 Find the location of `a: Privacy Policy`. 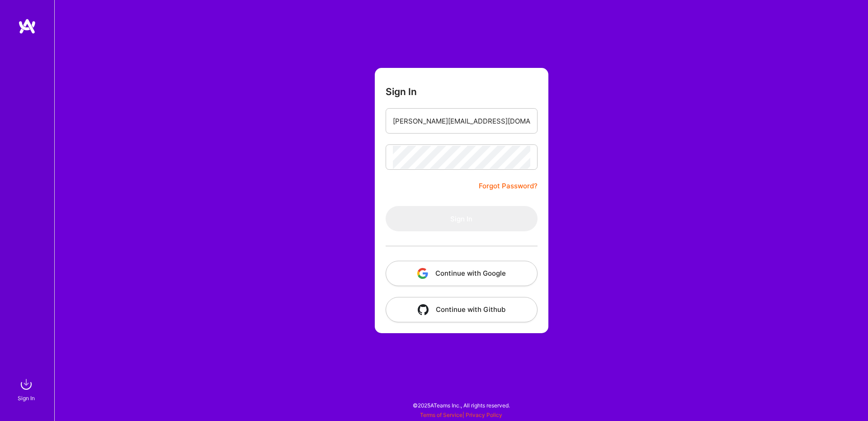

a: Privacy Policy is located at coordinates (484, 414).